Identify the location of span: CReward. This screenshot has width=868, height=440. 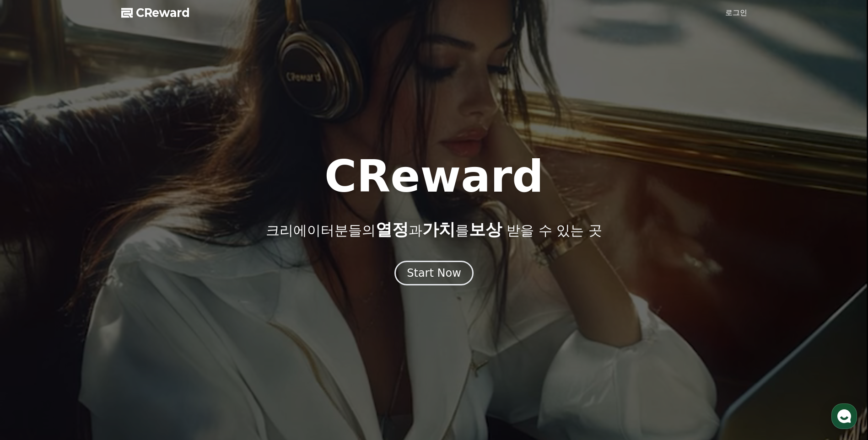
(163, 13).